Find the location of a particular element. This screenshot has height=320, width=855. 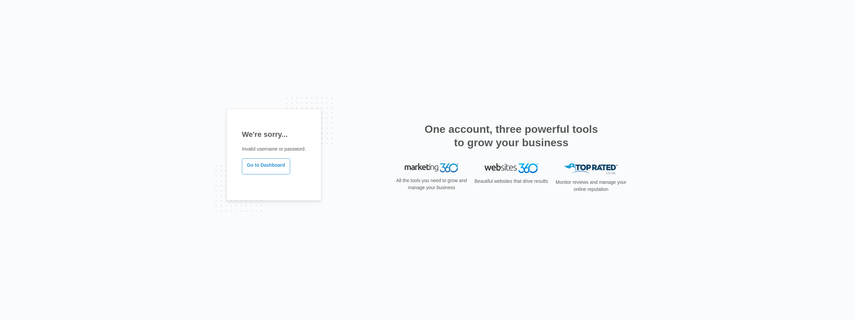

p: All the tools you need to grow and manage your business is located at coordinates (431, 184).